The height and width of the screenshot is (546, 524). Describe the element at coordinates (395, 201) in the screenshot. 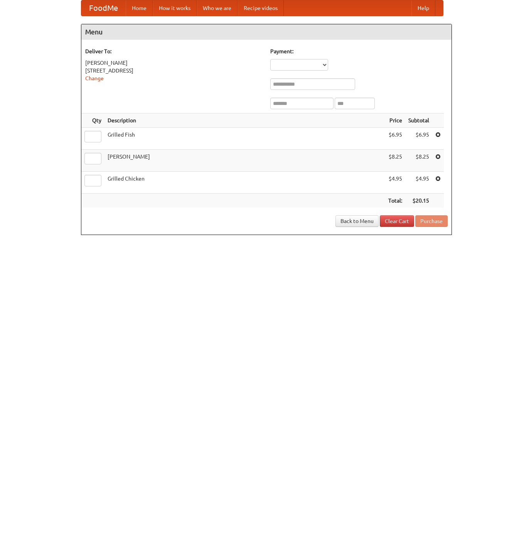

I see `th: Total:` at that location.